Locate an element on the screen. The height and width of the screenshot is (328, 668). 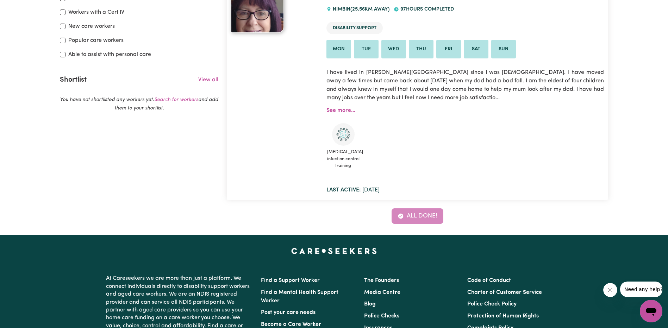
img: CS Academy: COVID-19 Infection Control Training course completed is located at coordinates (343, 134).